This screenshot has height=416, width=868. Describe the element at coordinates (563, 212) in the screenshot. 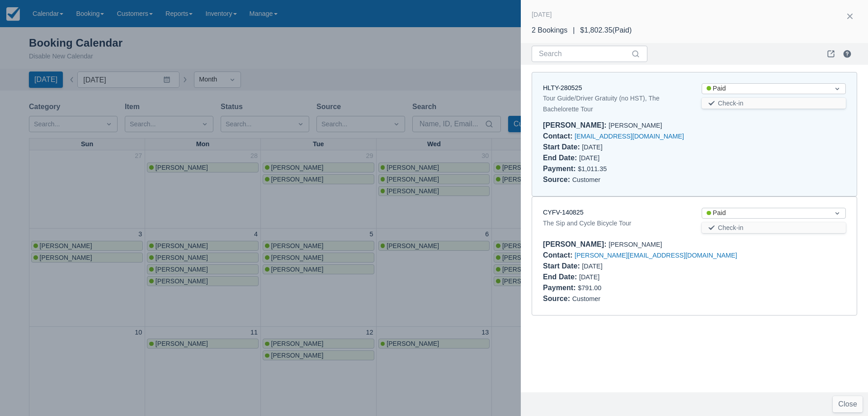

I see `a: CYFV-140825` at that location.